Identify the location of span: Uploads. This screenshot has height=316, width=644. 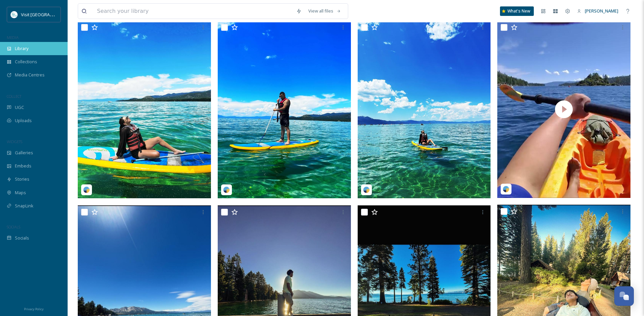
(23, 120).